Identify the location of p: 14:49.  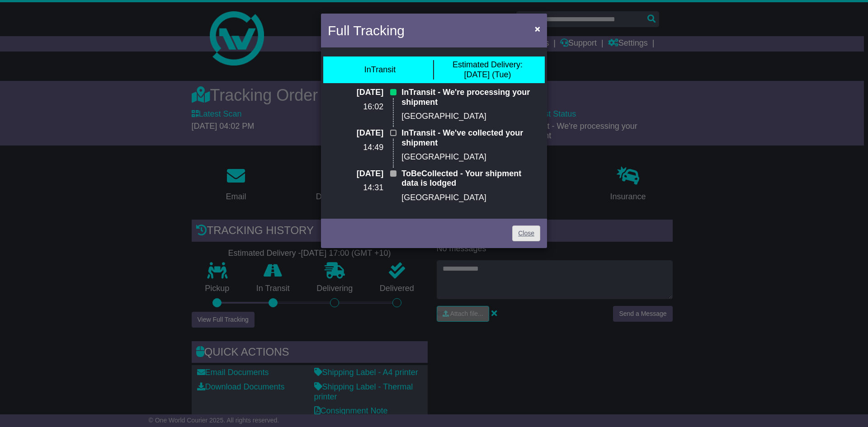
(355, 147).